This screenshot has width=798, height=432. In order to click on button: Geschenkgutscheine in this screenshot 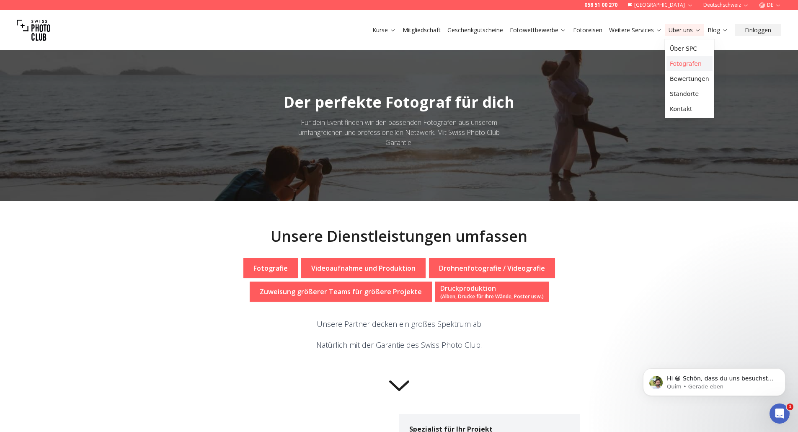, I will do `click(475, 30)`.